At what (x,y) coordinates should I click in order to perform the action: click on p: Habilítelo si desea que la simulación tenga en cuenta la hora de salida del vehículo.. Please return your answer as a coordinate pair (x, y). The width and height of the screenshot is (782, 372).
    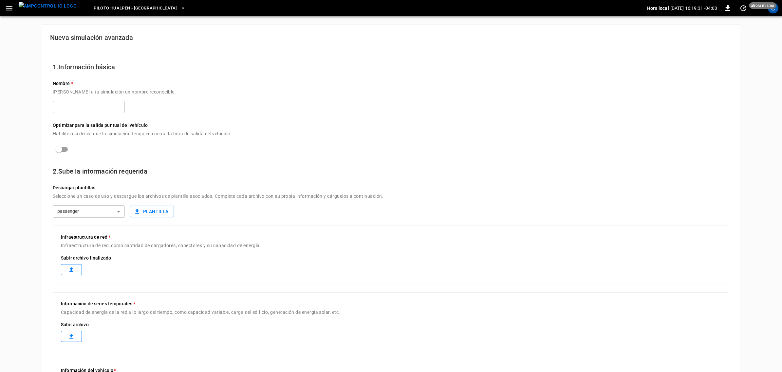
    Looking at the image, I should click on (391, 136).